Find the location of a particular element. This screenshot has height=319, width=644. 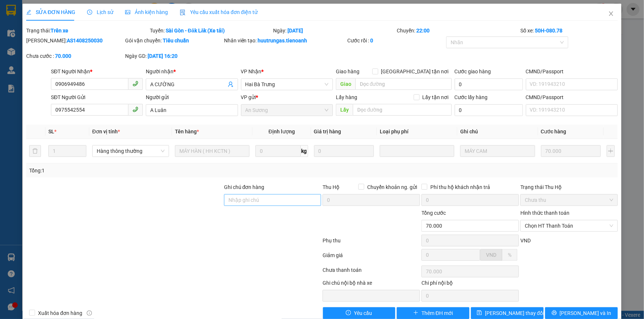

div: Cước rồi : is located at coordinates (396, 40).